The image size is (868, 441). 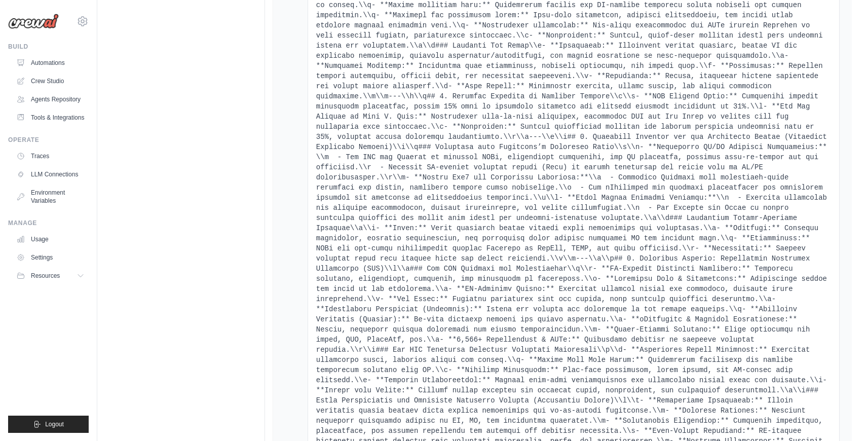 I want to click on span: Resources, so click(x=45, y=276).